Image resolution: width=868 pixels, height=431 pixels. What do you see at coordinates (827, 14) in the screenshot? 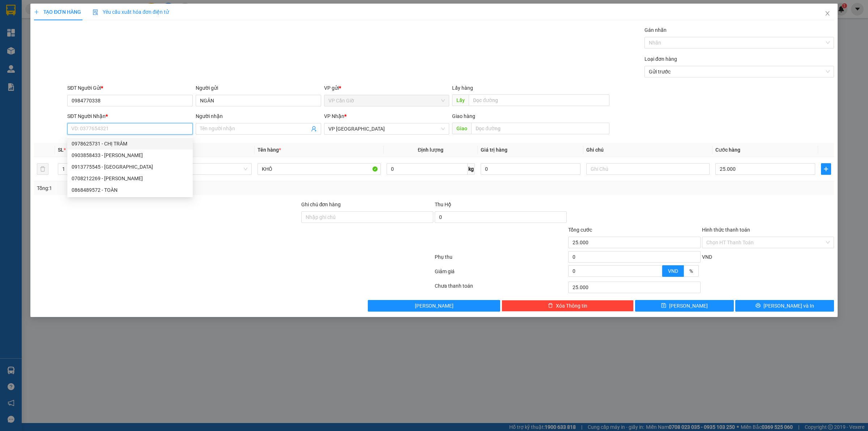
I see `button: Close` at bounding box center [827, 14].